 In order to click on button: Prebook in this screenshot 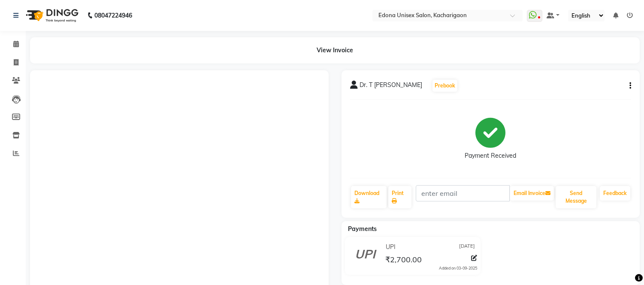, I will do `click(445, 86)`.